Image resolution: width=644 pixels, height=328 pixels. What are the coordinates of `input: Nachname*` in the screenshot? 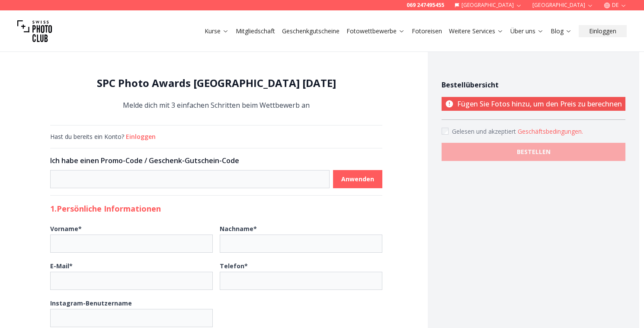 It's located at (301, 244).